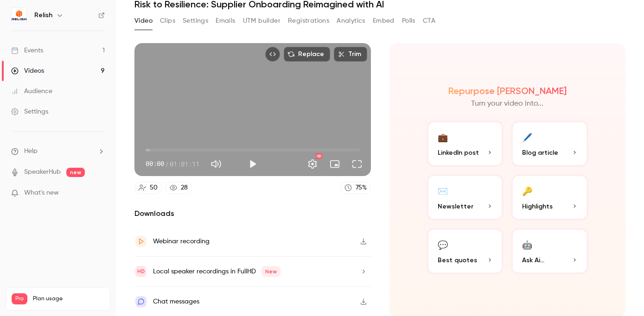 The image size is (644, 316). Describe the element at coordinates (179, 188) in the screenshot. I see `a: 28` at that location.